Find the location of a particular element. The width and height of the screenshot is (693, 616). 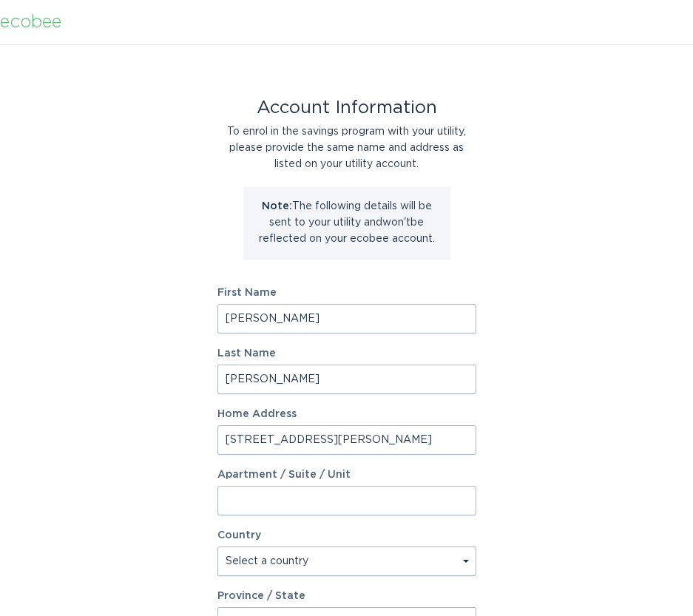

label: Country is located at coordinates (239, 536).